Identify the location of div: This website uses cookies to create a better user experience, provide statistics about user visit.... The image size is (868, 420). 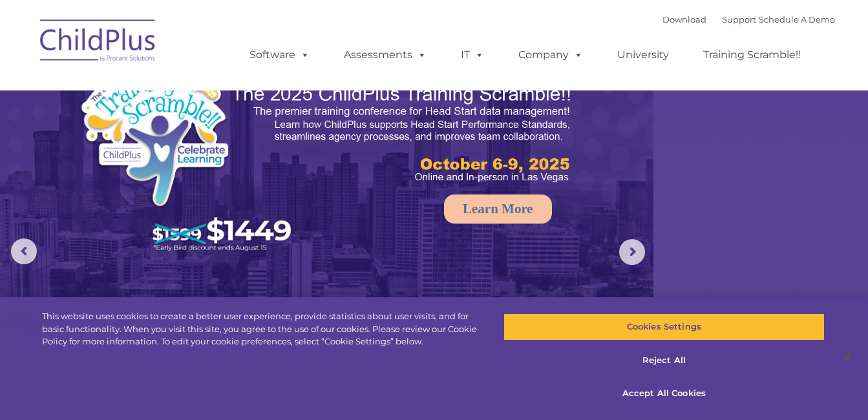
(260, 329).